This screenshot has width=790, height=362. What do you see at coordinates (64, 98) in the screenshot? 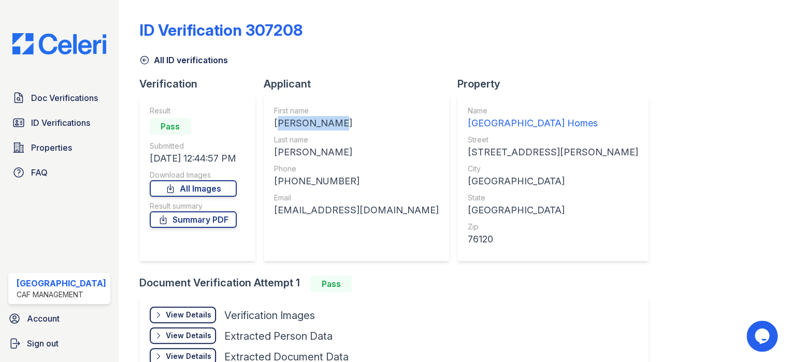
I see `span: Doc Verifications` at bounding box center [64, 98].